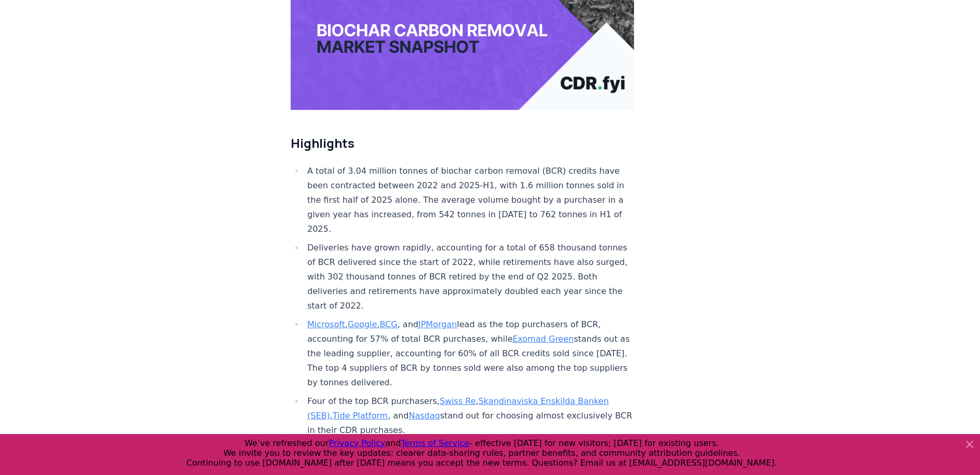 This screenshot has height=475, width=980. Describe the element at coordinates (458, 401) in the screenshot. I see `a: Swiss Re` at that location.